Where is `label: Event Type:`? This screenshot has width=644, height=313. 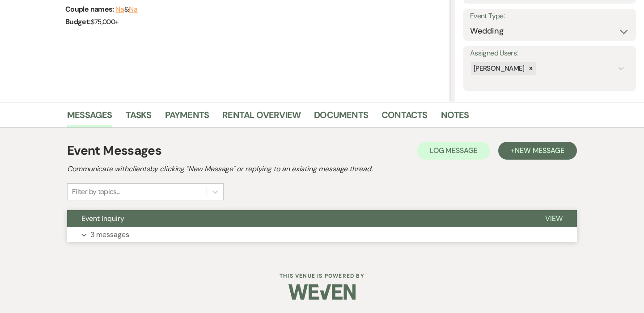 label: Event Type: is located at coordinates (550, 16).